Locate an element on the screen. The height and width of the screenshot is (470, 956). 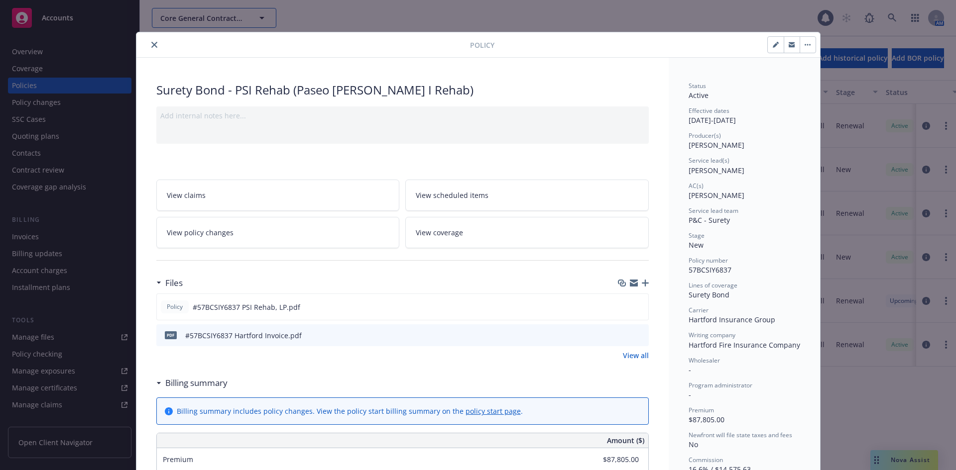
a: policy start page is located at coordinates (493, 411).